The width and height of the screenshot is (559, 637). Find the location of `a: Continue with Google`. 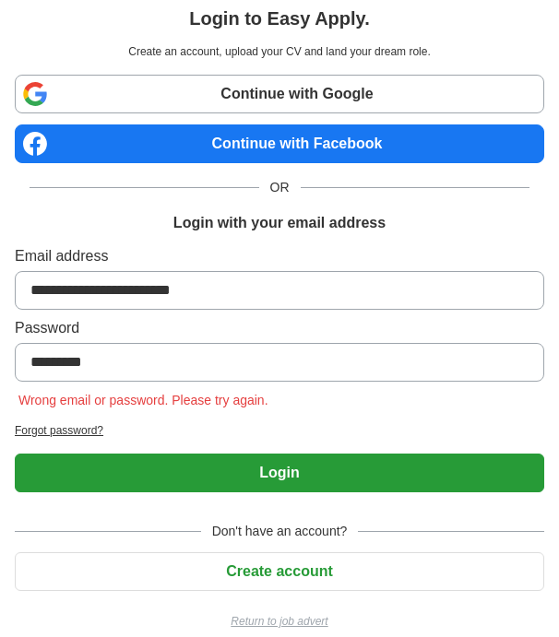

a: Continue with Google is located at coordinates (279, 94).